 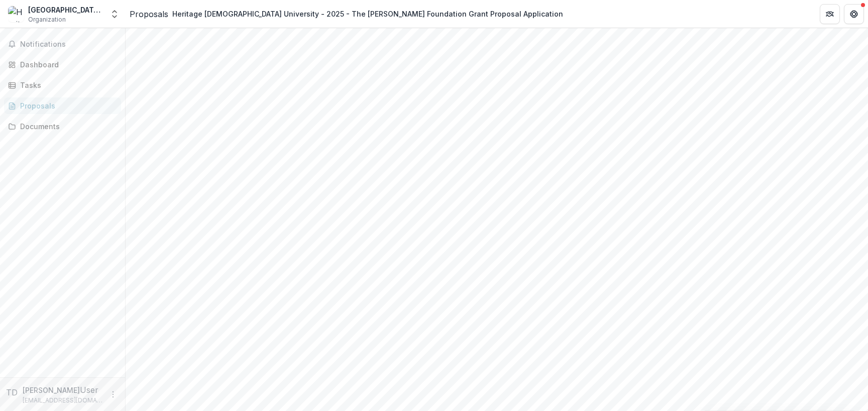 What do you see at coordinates (62, 44) in the screenshot?
I see `button: Notifications` at bounding box center [62, 44].